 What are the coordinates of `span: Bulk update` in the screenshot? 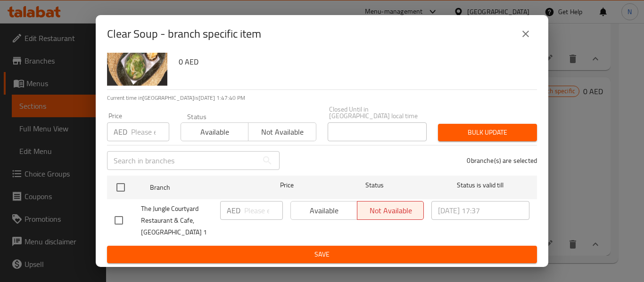 It's located at (487, 132).